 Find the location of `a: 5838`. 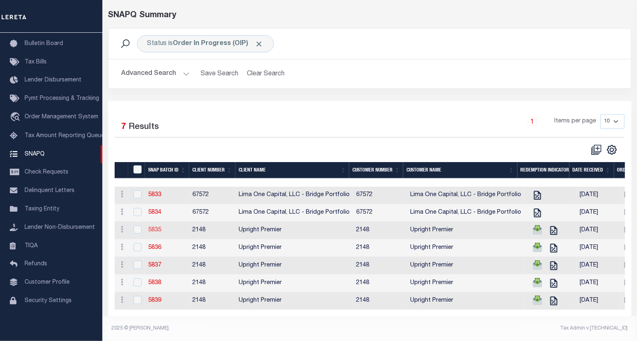

a: 5838 is located at coordinates (155, 283).